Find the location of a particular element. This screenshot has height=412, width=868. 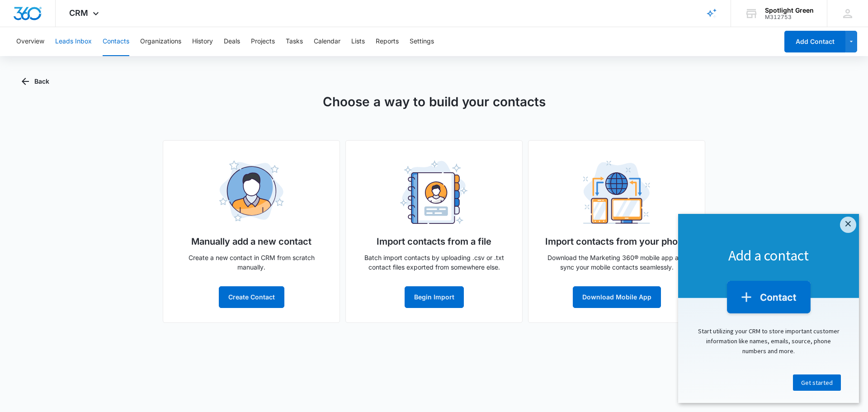

p: Batch import contacts by uploading .csv or .txt contact files exported from somewhere else. is located at coordinates (434, 262).